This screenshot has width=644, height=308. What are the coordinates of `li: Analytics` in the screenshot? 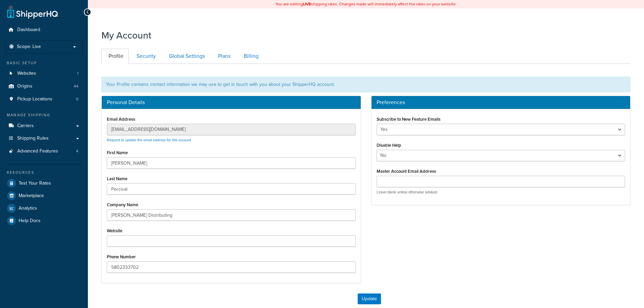 It's located at (44, 208).